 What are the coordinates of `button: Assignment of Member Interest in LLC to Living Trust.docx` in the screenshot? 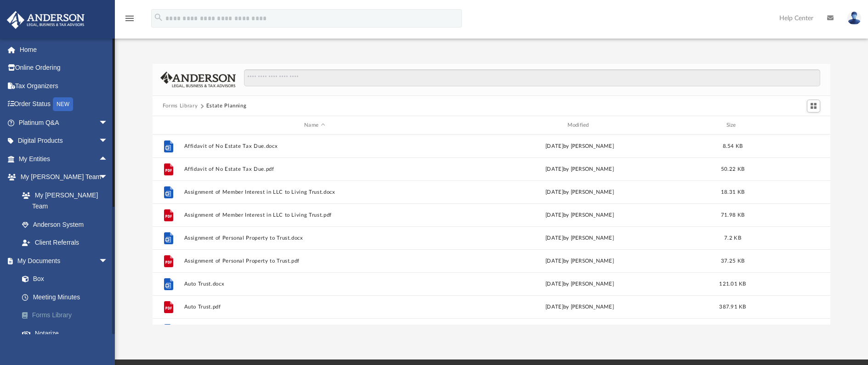 It's located at (315, 192).